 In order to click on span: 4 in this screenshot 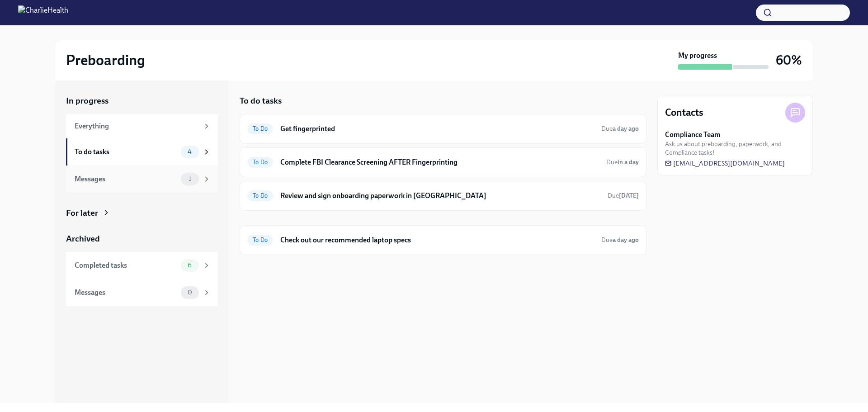, I will do `click(189, 152)`.